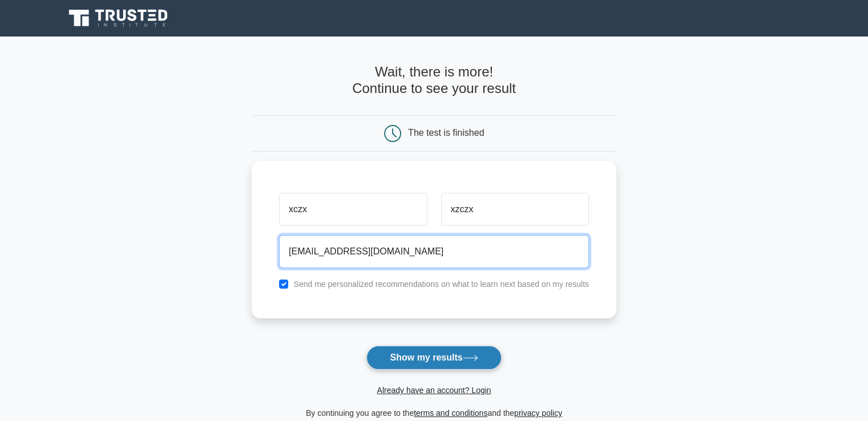 This screenshot has width=868, height=421. What do you see at coordinates (434, 251) in the screenshot?
I see `input: Email` at bounding box center [434, 251].